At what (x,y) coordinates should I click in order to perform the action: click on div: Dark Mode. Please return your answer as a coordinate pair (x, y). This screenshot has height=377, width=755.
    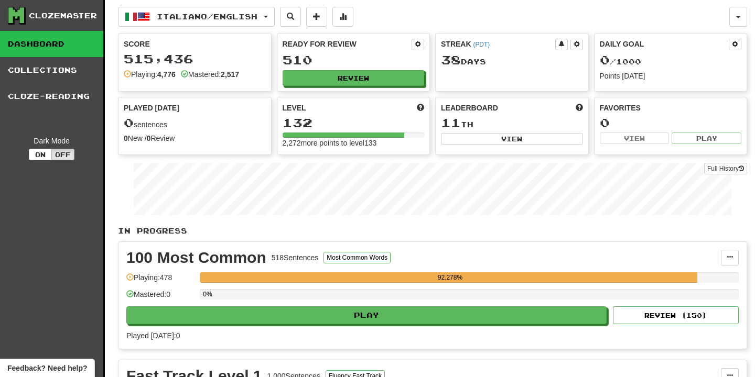
    Looking at the image, I should click on (51, 141).